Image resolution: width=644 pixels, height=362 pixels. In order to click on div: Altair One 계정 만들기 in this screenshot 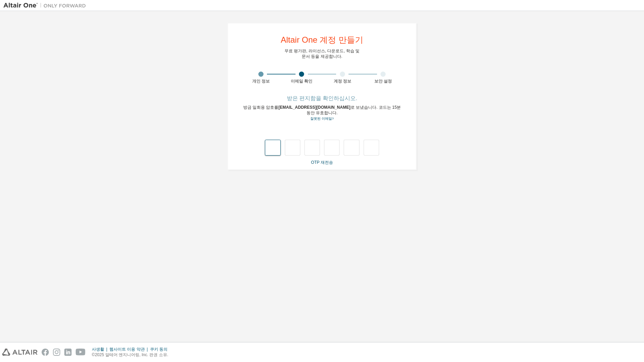, I will do `click(322, 40)`.